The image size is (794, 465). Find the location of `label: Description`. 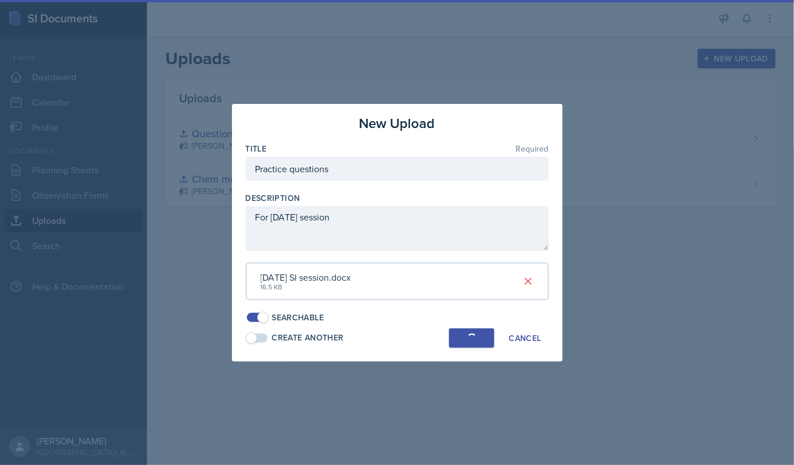

label: Description is located at coordinates (273, 198).